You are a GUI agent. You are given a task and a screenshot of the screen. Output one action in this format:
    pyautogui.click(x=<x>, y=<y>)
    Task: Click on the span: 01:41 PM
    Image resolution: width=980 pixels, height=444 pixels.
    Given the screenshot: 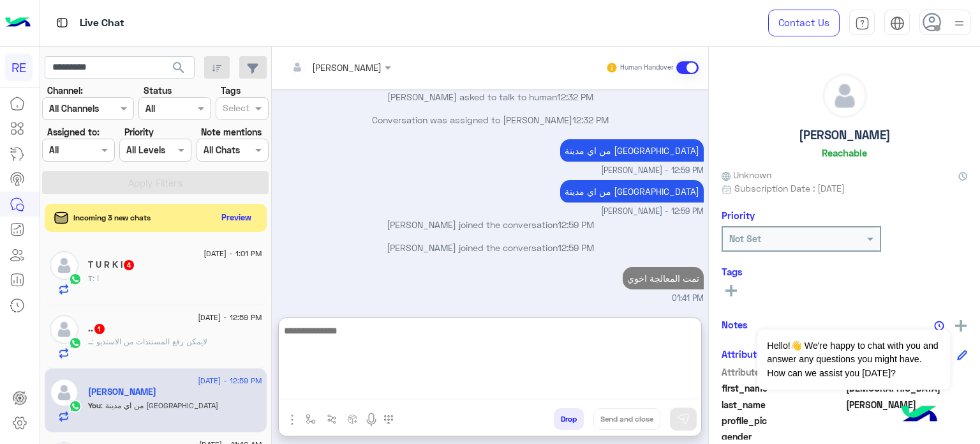 What is the action you would take?
    pyautogui.click(x=687, y=298)
    